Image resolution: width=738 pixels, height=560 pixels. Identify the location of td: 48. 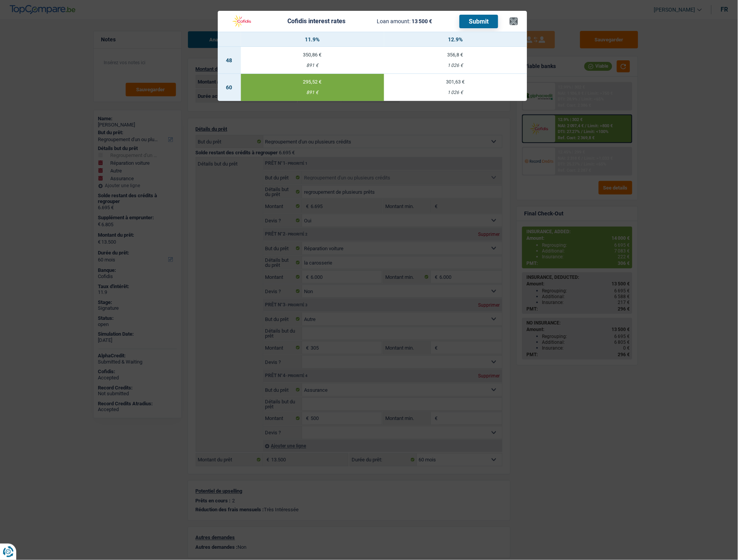
(229, 61).